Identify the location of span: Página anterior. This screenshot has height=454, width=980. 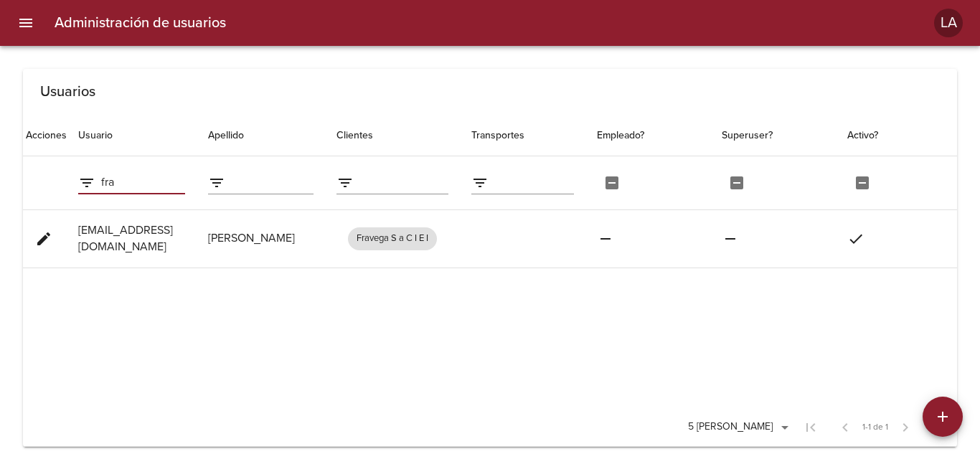
(845, 428).